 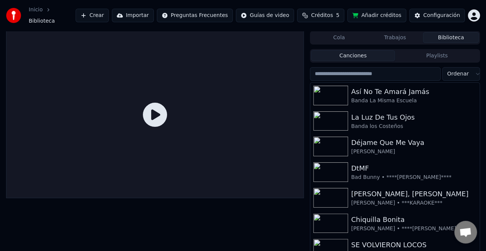 I want to click on div: Chiquilla Bonita, so click(x=414, y=220).